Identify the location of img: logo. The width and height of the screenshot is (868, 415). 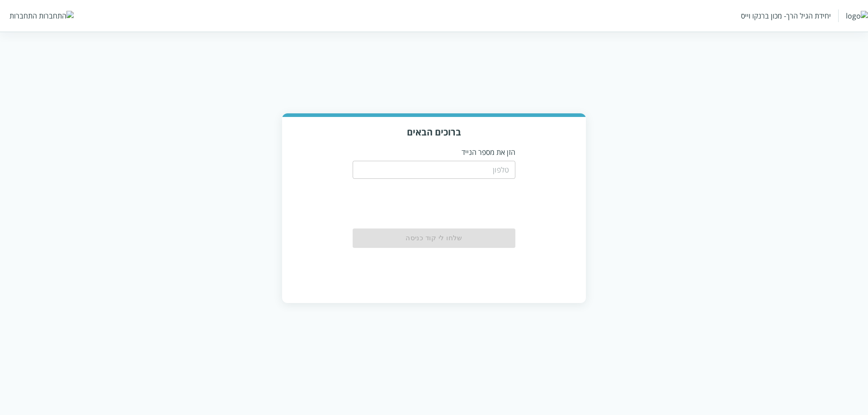
(857, 16).